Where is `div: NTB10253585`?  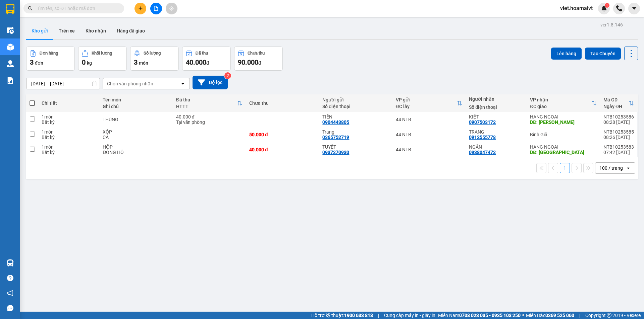 div: NTB10253585 is located at coordinates (618, 132).